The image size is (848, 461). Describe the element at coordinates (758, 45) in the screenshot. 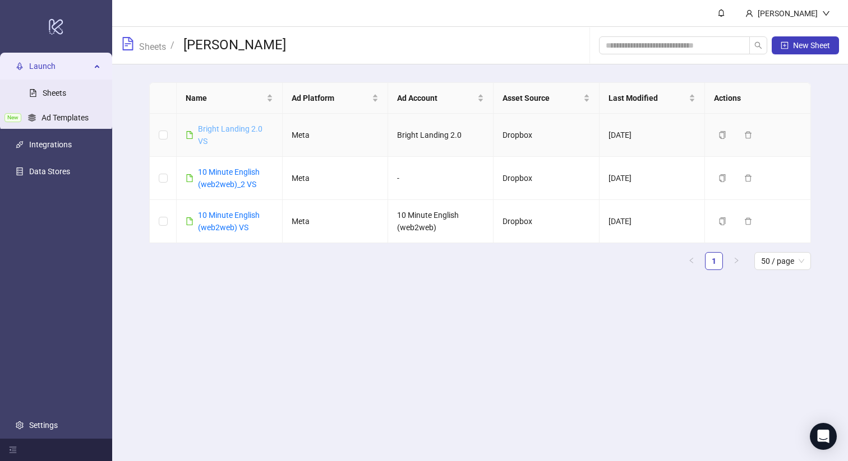

I see `span: search` at that location.